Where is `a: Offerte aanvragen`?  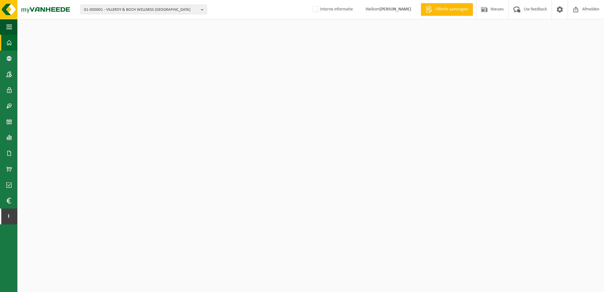 a: Offerte aanvragen is located at coordinates (447, 9).